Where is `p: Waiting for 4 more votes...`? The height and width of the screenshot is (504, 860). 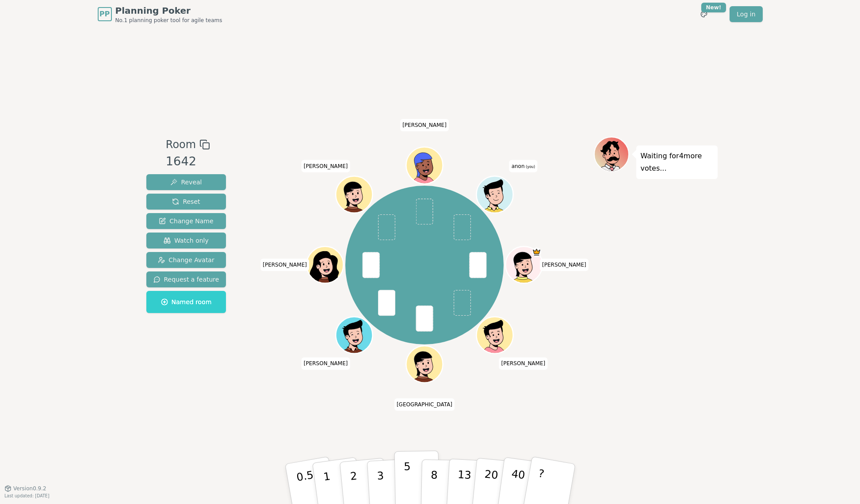 p: Waiting for 4 more votes... is located at coordinates (677, 162).